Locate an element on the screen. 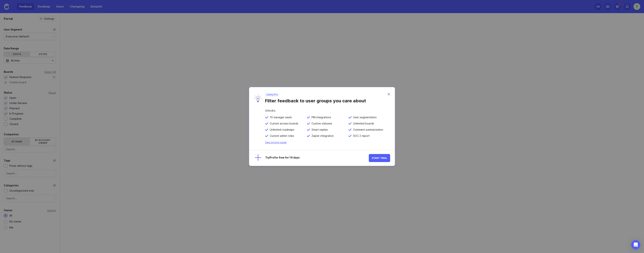  p: Canny Pro is located at coordinates (272, 95).